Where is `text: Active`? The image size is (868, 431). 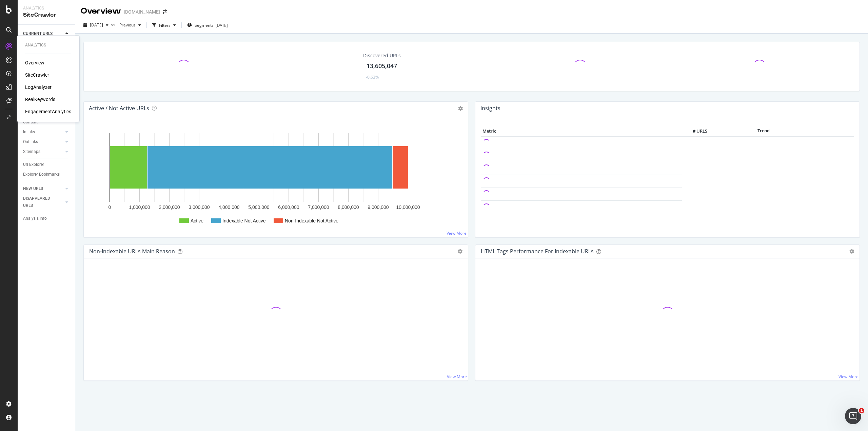
text: Active is located at coordinates (197, 221).